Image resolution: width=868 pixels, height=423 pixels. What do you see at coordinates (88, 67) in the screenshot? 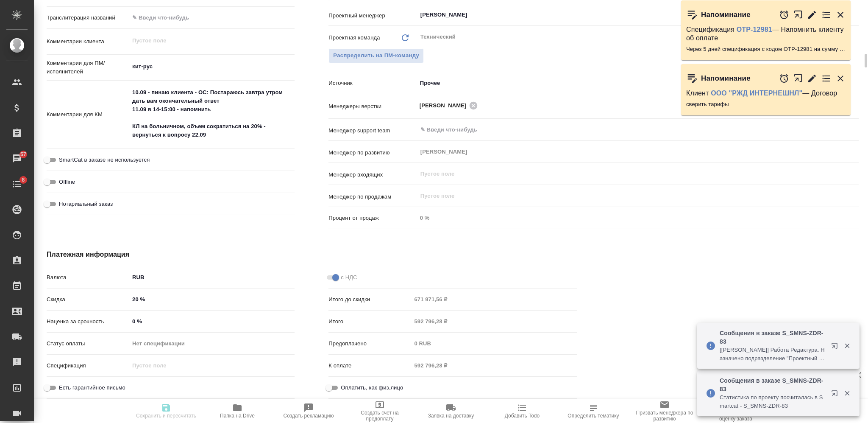
I see `p: Комментарии для ПМ/исполнителей` at bounding box center [88, 67].